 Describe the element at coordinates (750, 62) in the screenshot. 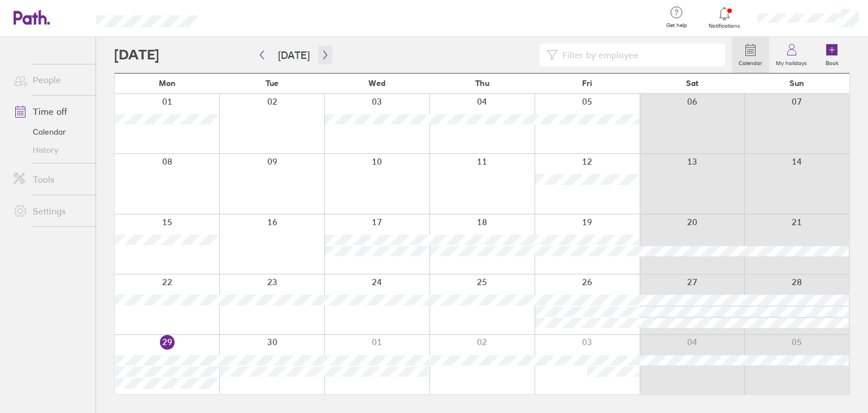

I see `label: Calendar` at that location.